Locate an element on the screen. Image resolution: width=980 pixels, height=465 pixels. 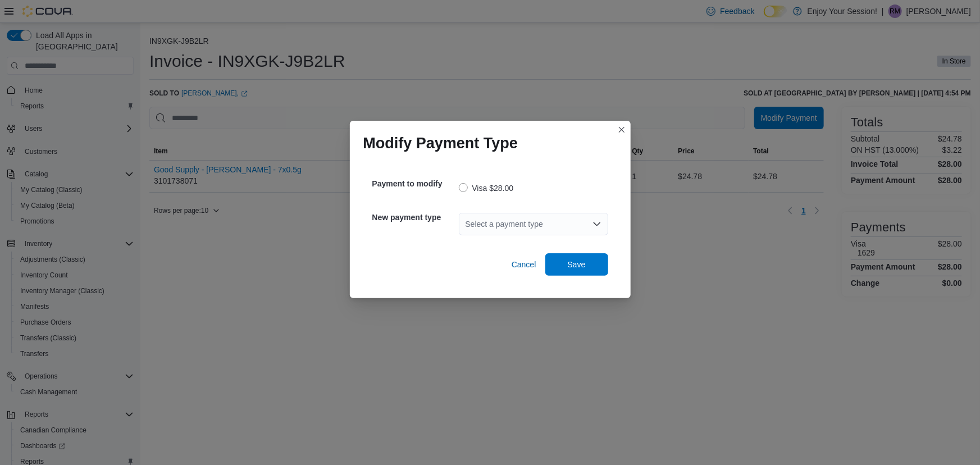
span: Cancel is located at coordinates (524, 264).